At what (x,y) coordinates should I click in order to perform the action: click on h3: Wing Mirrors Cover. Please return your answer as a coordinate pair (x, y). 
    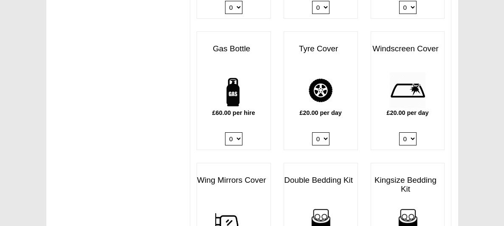
    Looking at the image, I should click on (234, 181).